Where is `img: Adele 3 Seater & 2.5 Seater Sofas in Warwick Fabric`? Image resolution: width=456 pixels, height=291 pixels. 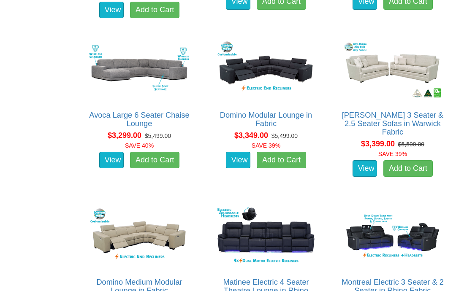 img: Adele 3 Seater & 2.5 Seater Sofas in Warwick Fabric is located at coordinates (393, 70).